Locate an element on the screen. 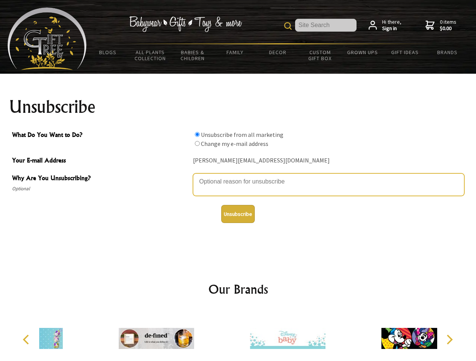 Image resolution: width=476 pixels, height=361 pixels. a: All Plants Collection is located at coordinates (150, 55).